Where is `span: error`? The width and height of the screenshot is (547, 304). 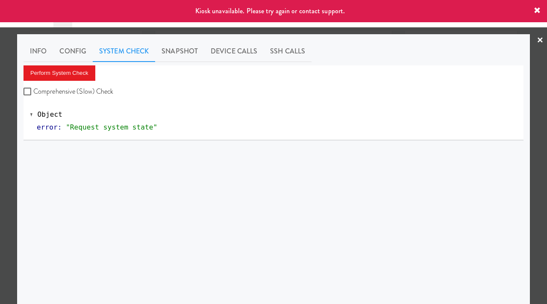
span: error is located at coordinates (47, 127).